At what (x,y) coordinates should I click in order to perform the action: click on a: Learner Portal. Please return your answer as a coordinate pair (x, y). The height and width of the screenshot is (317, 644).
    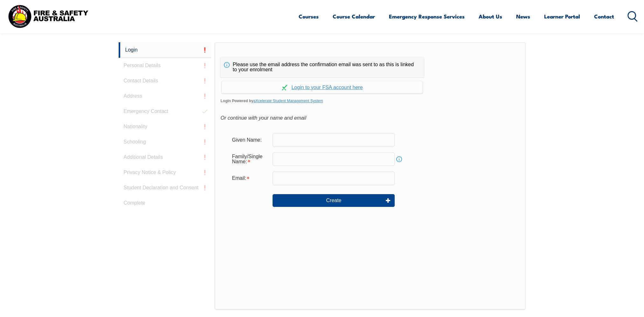
    Looking at the image, I should click on (562, 16).